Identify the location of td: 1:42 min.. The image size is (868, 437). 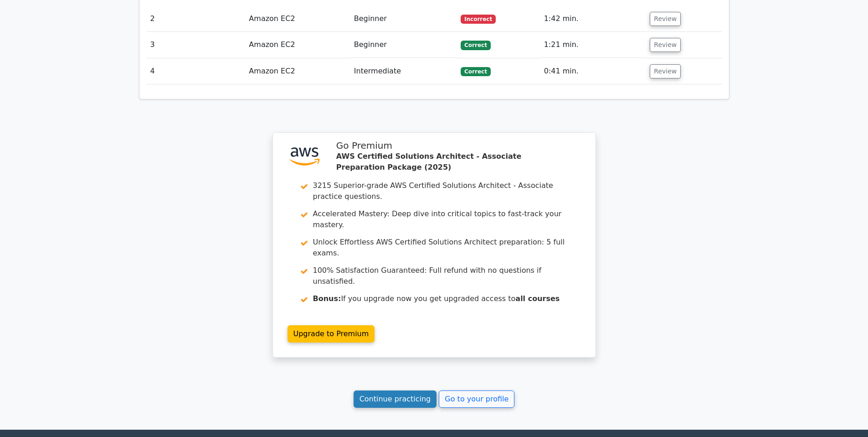
(593, 19).